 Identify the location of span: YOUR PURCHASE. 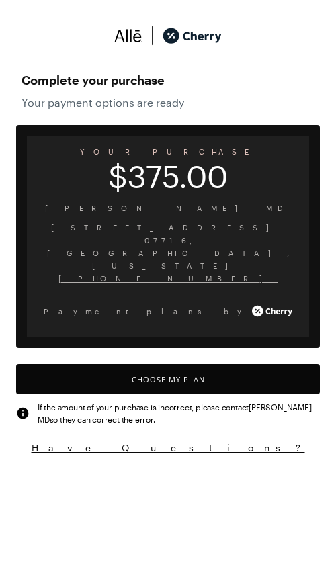
(168, 151).